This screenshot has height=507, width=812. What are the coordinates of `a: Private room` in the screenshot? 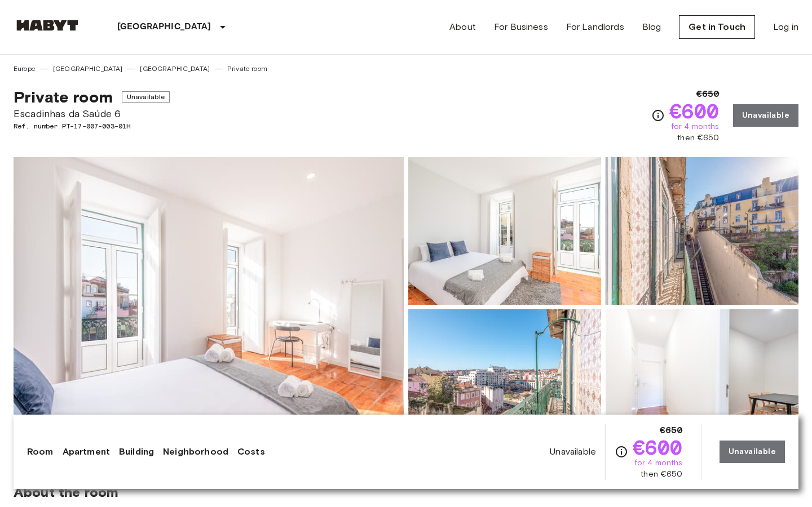 It's located at (247, 69).